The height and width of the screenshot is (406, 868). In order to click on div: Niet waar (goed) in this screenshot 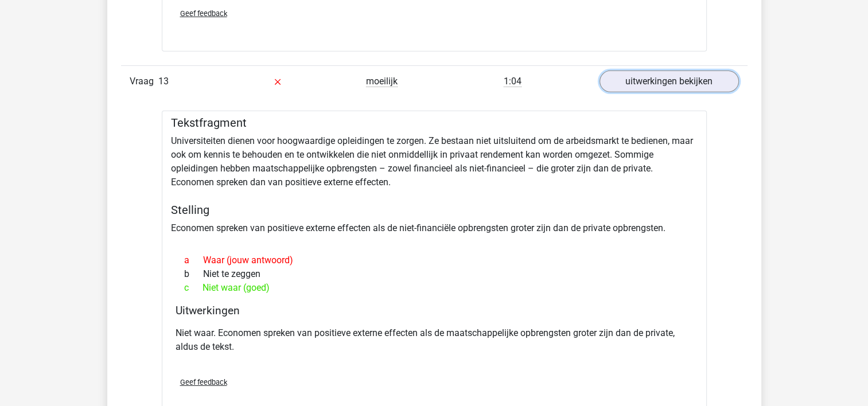, I will do `click(434, 288)`.